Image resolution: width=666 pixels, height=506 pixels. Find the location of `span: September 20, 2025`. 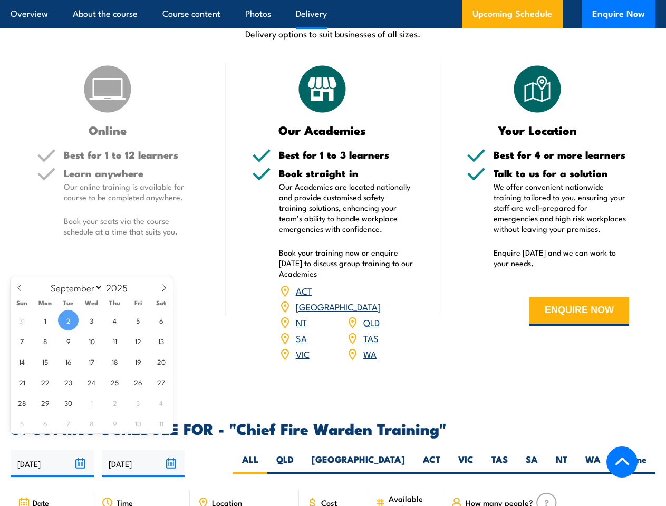

span: September 20, 2025 is located at coordinates (161, 361).